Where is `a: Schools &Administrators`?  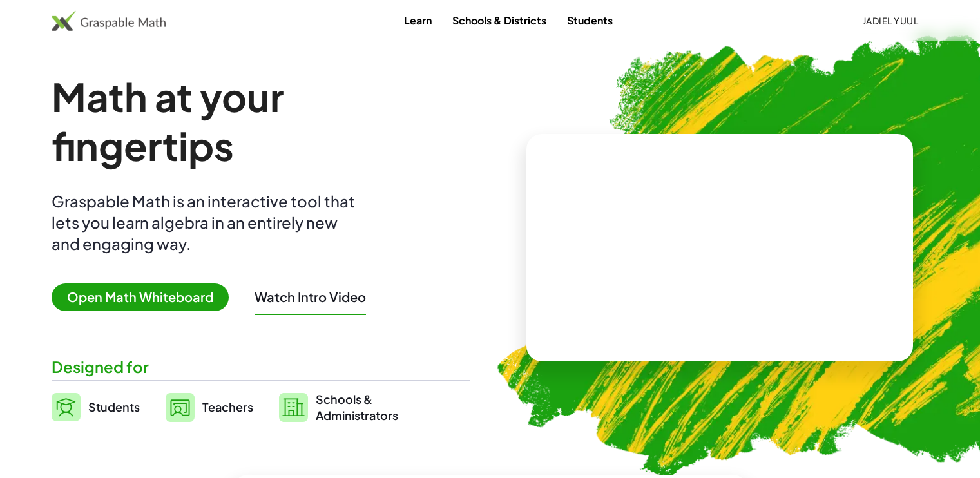 a: Schools &Administrators is located at coordinates (338, 407).